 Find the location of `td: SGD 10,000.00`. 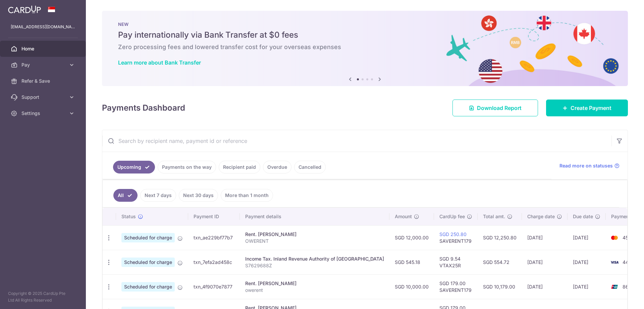

td: SGD 10,000.00 is located at coordinates (412, 286).